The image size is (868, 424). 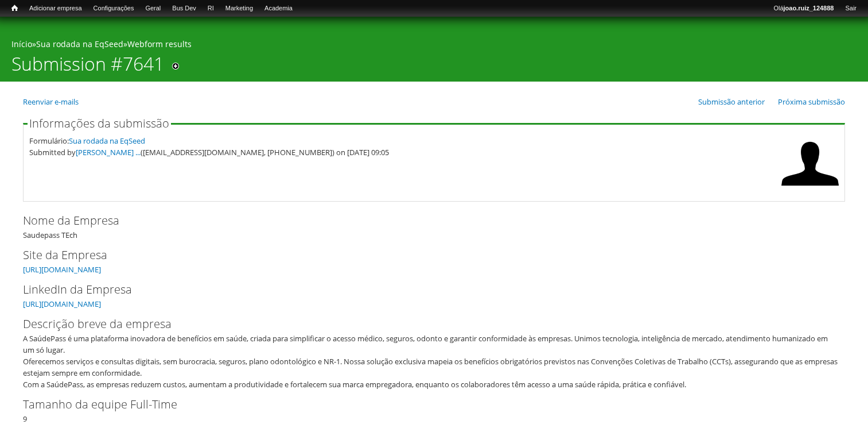 What do you see at coordinates (804, 9) in the screenshot?
I see `a: Olájoao.ruiz_124888` at bounding box center [804, 9].